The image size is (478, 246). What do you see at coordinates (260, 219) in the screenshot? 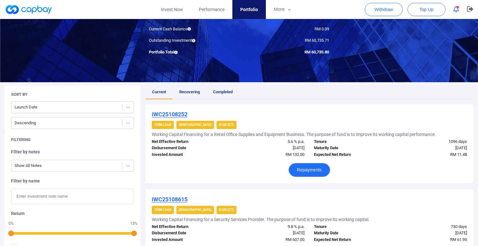
I see `h5: Working Capital Financing for a Security Services Provider. The purpose of fund is to improve its...` at bounding box center [260, 219].